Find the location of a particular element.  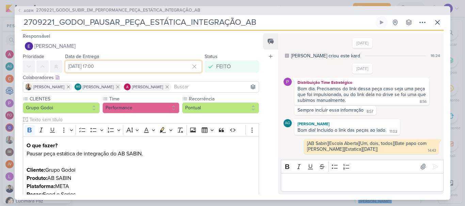

input: Kard Sem Título is located at coordinates (198, 22).